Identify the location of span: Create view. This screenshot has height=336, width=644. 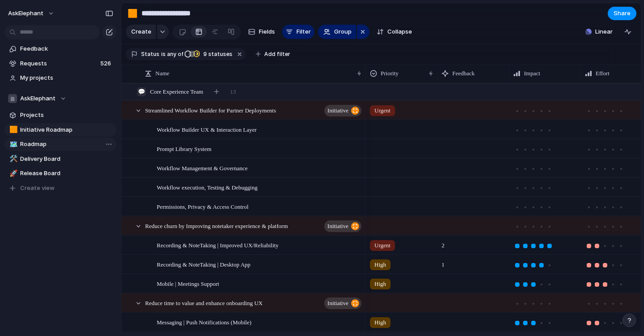
(37, 188).